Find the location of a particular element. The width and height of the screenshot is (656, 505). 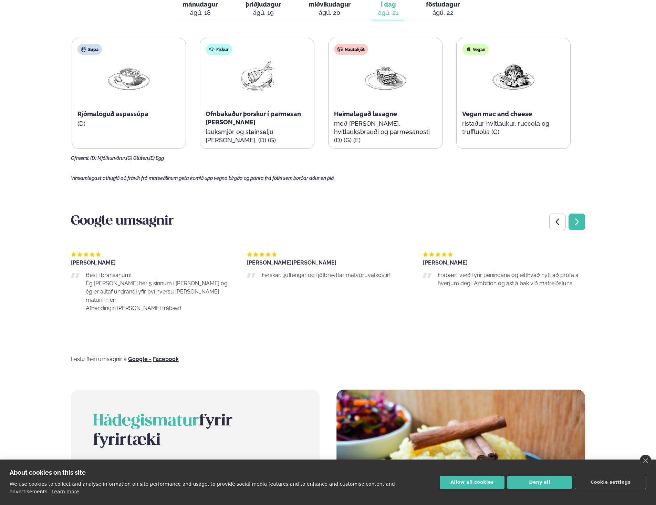

button: Cookie settings is located at coordinates (610, 482).